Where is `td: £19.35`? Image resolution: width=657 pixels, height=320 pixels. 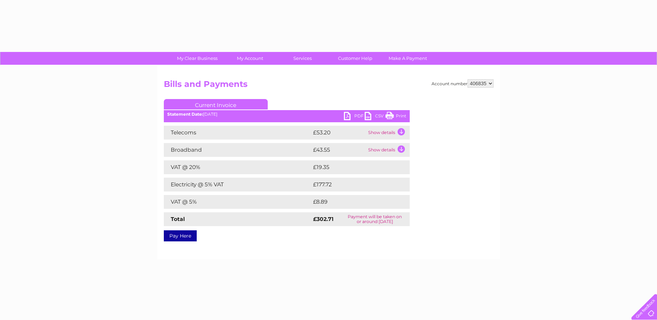
td: £19.35 is located at coordinates (353, 167).